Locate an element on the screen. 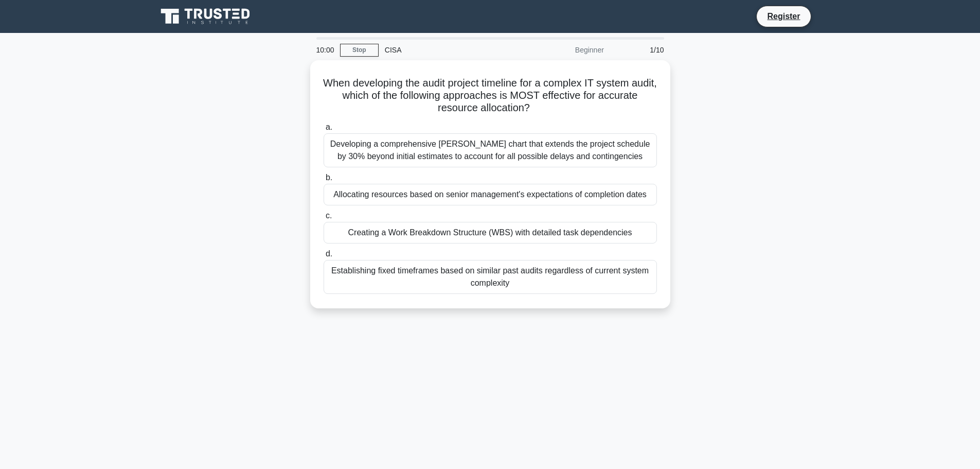 This screenshot has height=469, width=980. a: Stop is located at coordinates (359, 50).